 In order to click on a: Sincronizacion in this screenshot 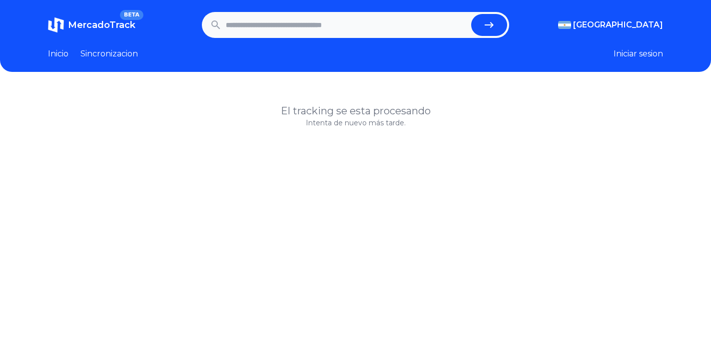, I will do `click(109, 54)`.